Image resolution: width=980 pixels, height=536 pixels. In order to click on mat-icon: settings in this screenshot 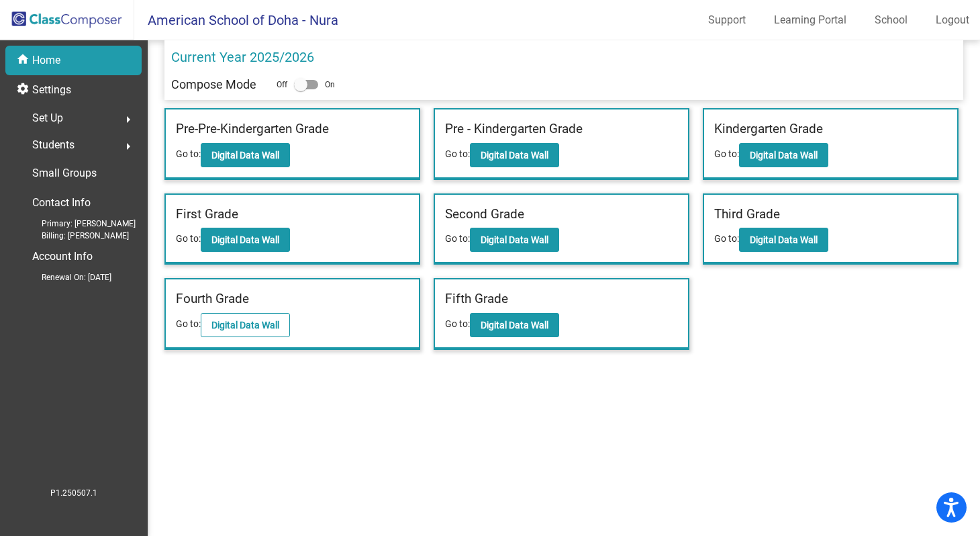, I will do `click(24, 90)`.